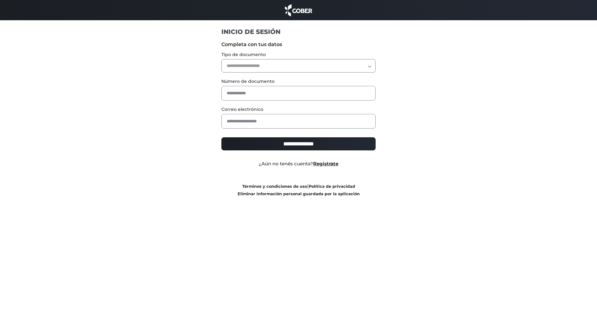 Image resolution: width=597 pixels, height=321 pixels. Describe the element at coordinates (299, 164) in the screenshot. I see `div: ¿Aún no tenés cuenta?` at that location.